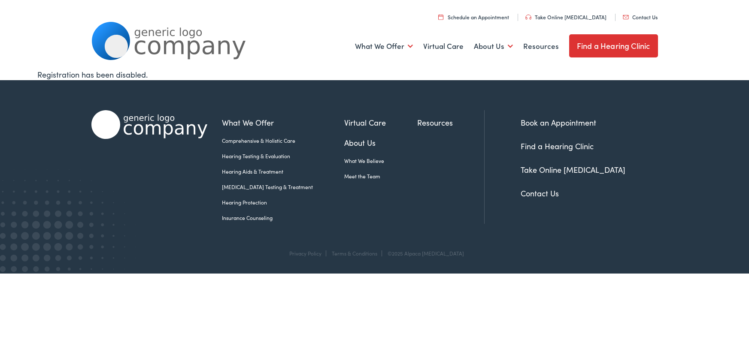 This screenshot has height=358, width=749. Describe the element at coordinates (283, 156) in the screenshot. I see `a: Hearing Testing & Evaluation` at that location.